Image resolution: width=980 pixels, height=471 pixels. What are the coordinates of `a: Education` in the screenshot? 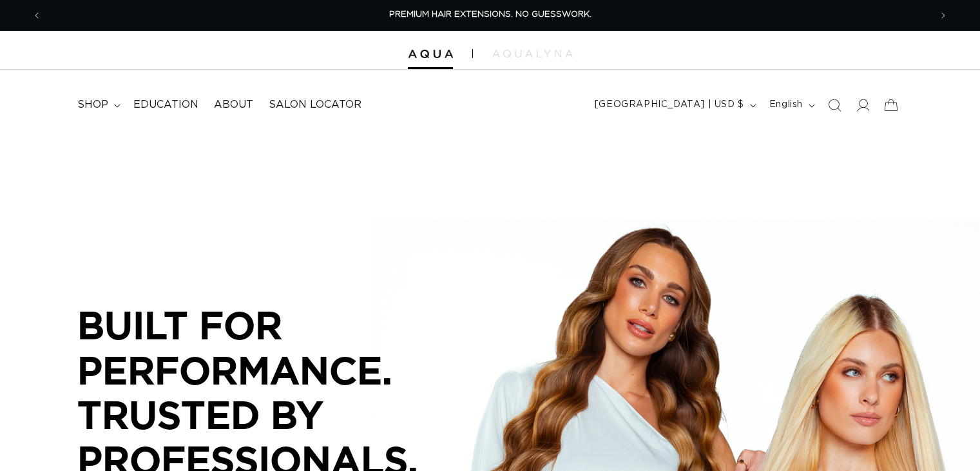 It's located at (166, 105).